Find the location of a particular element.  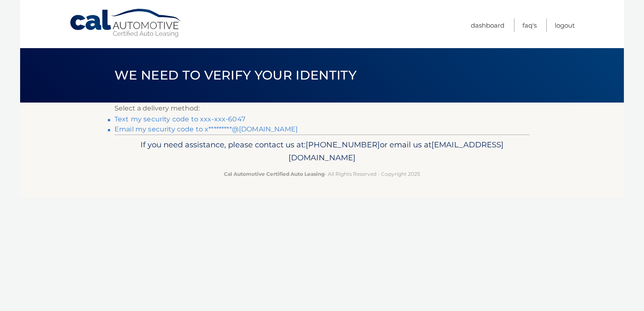

p: Select a delivery method: is located at coordinates (322, 109).